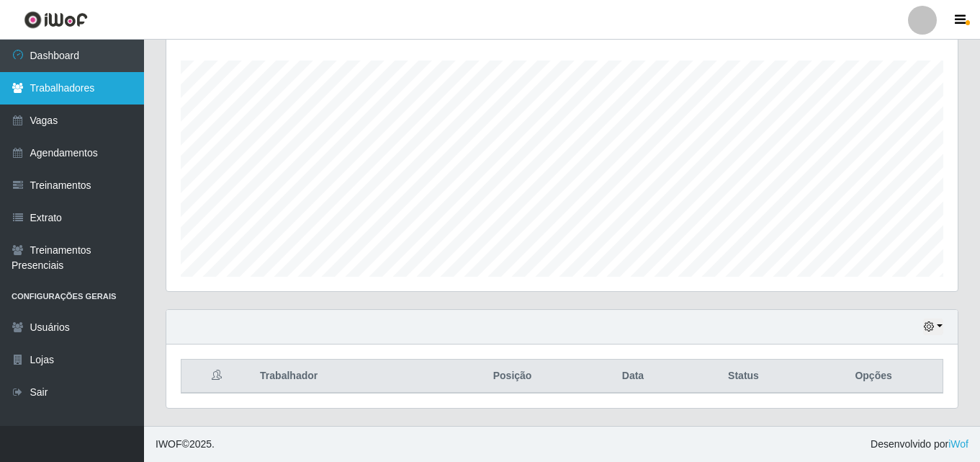 Image resolution: width=980 pixels, height=462 pixels. Describe the element at coordinates (920, 444) in the screenshot. I see `span: Desenvolvido por` at that location.